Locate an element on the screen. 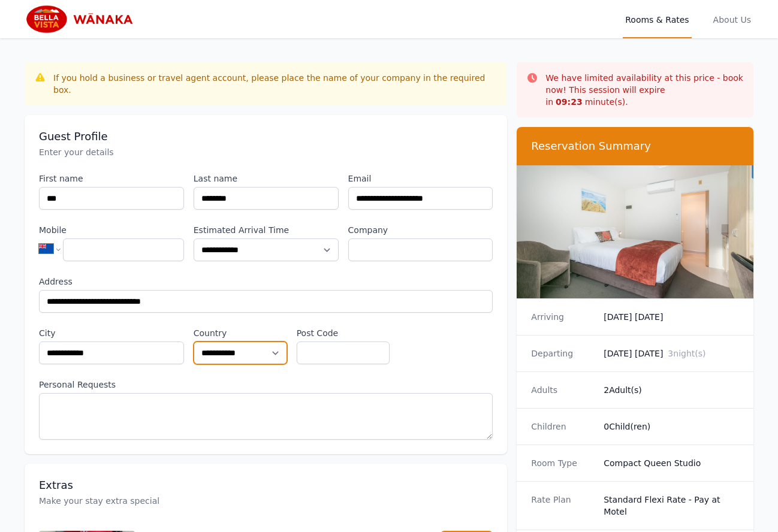  dd: Standard Flexi Rate - Pay at Motel is located at coordinates (671, 506).